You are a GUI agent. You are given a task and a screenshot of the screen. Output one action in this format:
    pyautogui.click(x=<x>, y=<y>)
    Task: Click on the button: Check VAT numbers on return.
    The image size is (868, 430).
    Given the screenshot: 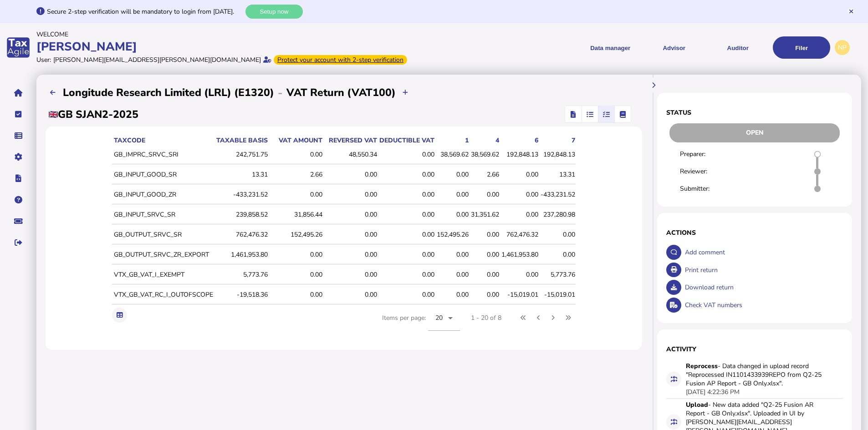 What is the action you would take?
    pyautogui.click(x=674, y=305)
    